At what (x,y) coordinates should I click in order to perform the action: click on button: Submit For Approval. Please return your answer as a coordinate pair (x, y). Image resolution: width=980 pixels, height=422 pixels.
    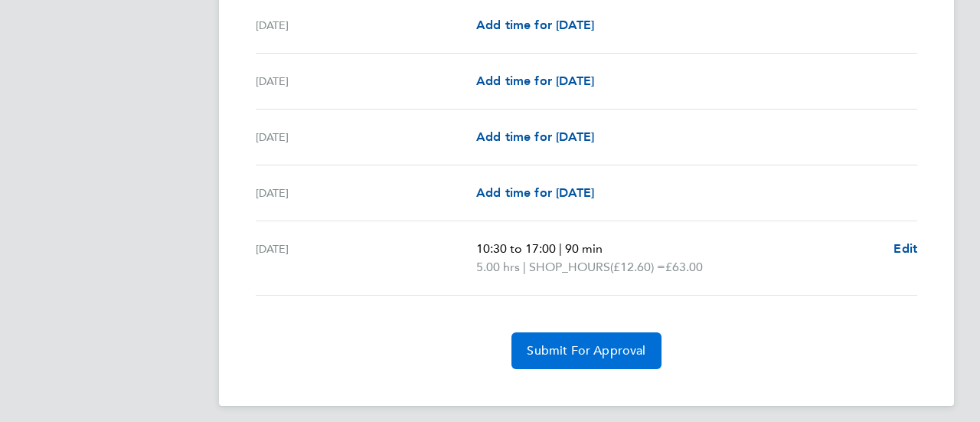
    Looking at the image, I should click on (586, 351).